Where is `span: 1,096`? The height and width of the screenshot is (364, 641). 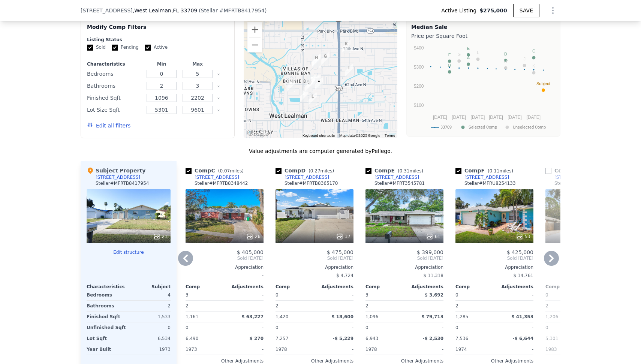
span: 1,096 is located at coordinates (372, 316).